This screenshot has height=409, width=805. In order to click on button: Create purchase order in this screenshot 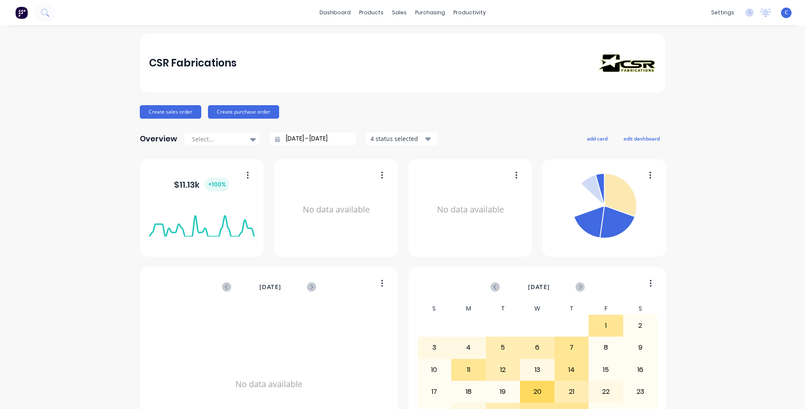, I will do `click(243, 112)`.